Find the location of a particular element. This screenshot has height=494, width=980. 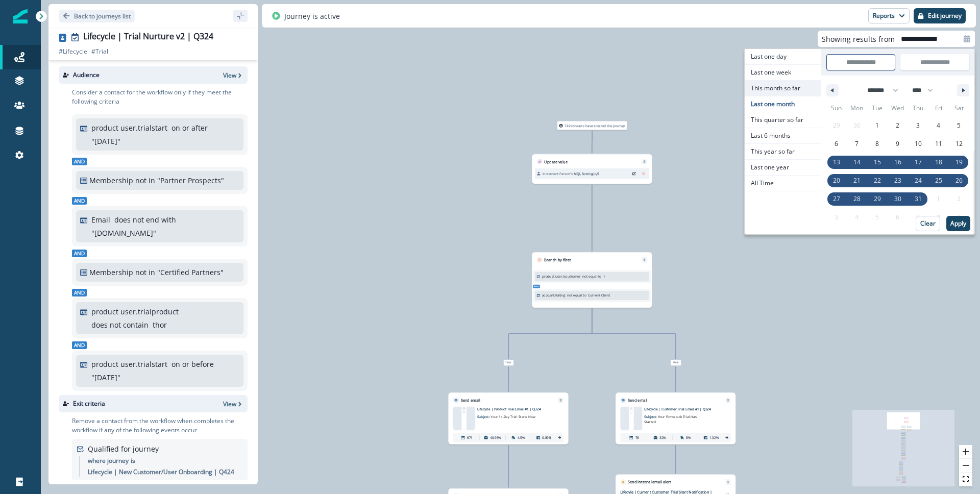

button: 19 is located at coordinates (959, 162).